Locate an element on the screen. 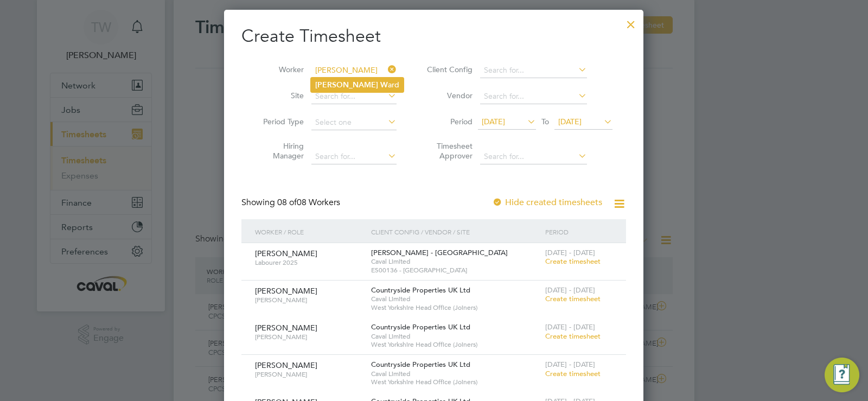 This screenshot has height=401, width=868. div: Showing is located at coordinates (292, 202).